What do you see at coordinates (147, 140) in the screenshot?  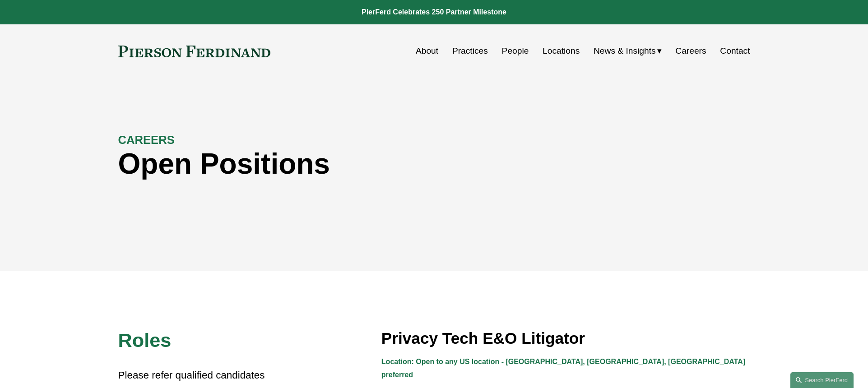 I see `strong: CAREERS` at bounding box center [147, 140].